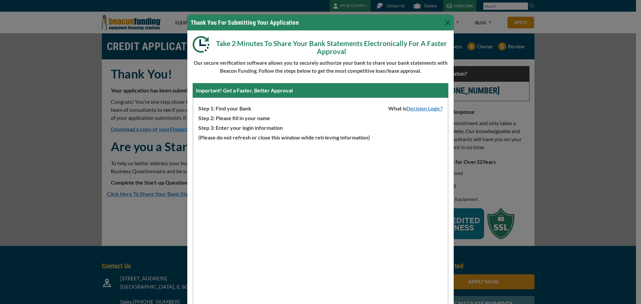  What do you see at coordinates (245, 22) in the screenshot?
I see `h4: Thank You For Submitting Your Application` at bounding box center [245, 22].